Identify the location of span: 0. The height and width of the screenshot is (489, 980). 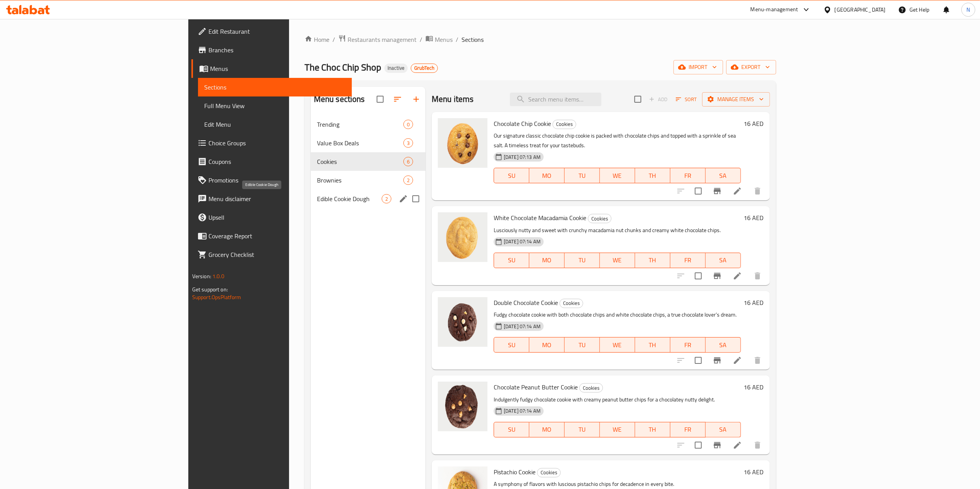
(408, 124).